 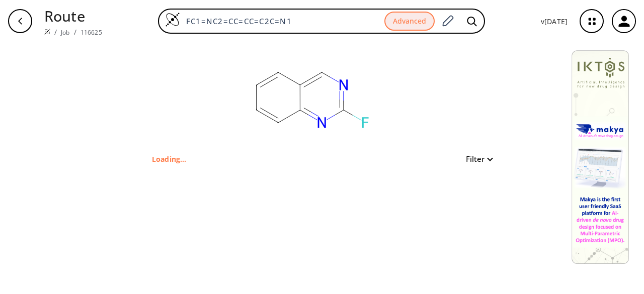 I want to click on img: Spaya logo, so click(x=48, y=32).